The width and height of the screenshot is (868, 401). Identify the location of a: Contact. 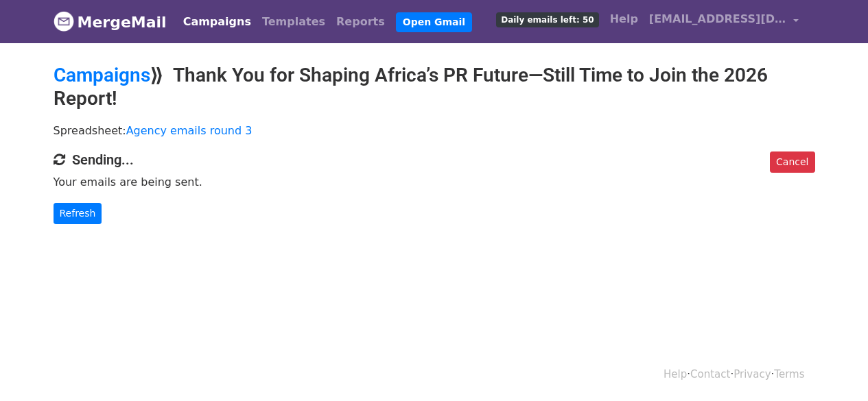
(710, 374).